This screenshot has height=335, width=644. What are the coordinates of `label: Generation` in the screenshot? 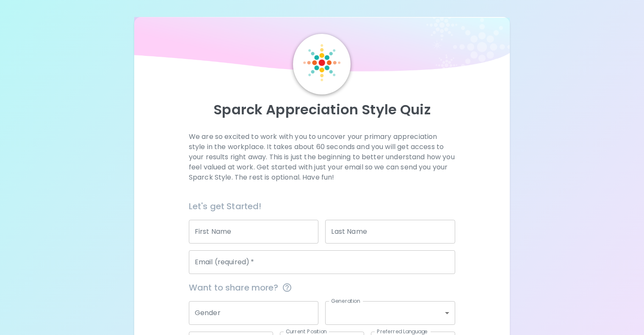 It's located at (346, 301).